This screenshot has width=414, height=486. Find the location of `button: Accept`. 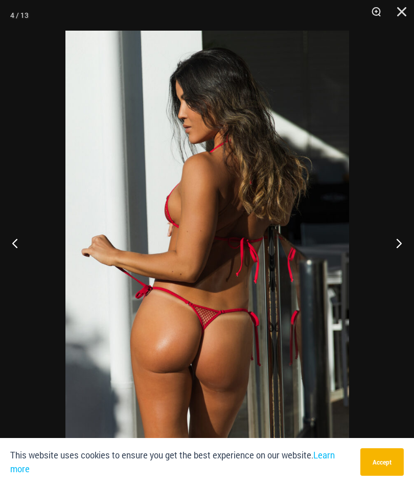

button: Accept is located at coordinates (382, 462).